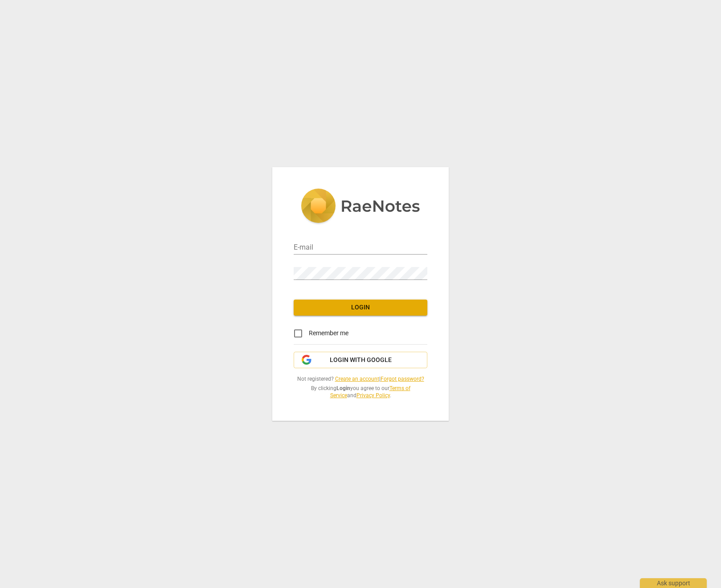 The height and width of the screenshot is (588, 721). Describe the element at coordinates (360, 360) in the screenshot. I see `span: Login with Google` at that location.